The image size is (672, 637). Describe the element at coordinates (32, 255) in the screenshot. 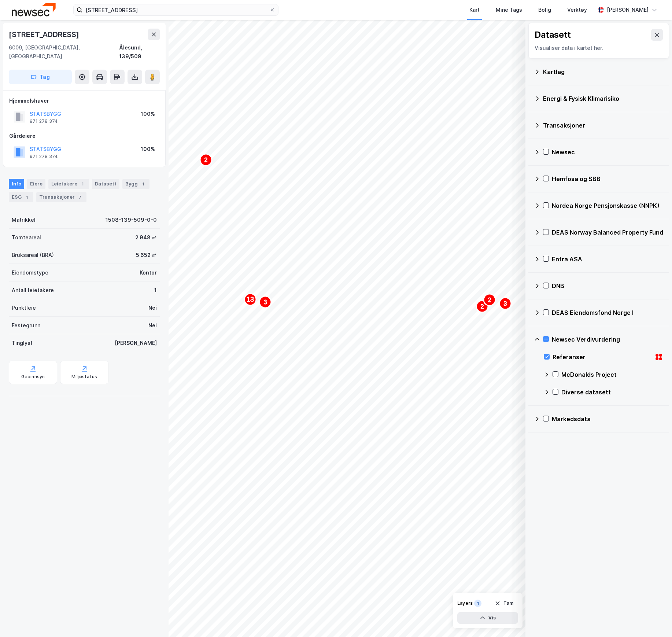

I see `div: Bruksareal (BRA)` at that location.